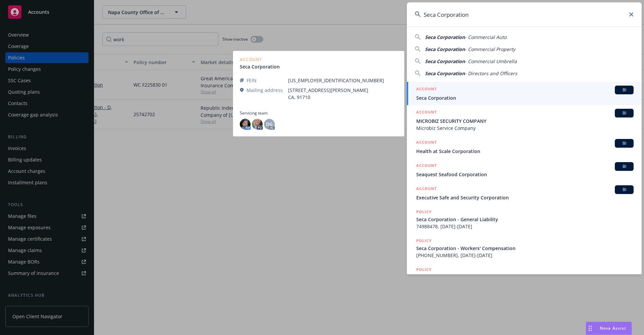  Describe the element at coordinates (525, 121) in the screenshot. I see `span: MICROBIZ SECURITY COMPANY` at that location.